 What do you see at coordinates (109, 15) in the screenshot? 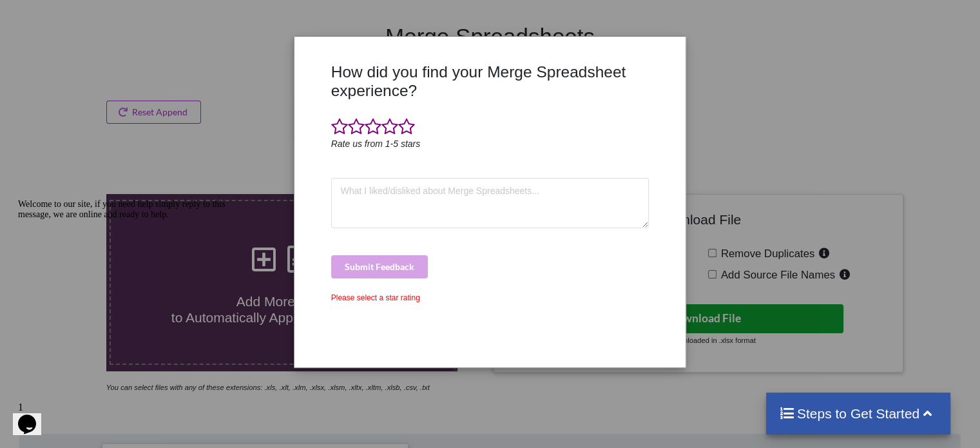
I see `span: Welcome to our site, if you need help simply reply to this message, we are online and ready to help.` at bounding box center [109, 15].